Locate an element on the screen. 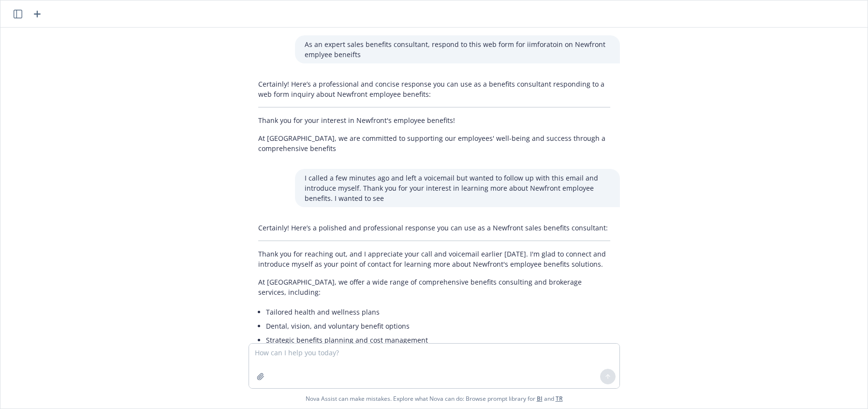 The height and width of the screenshot is (409, 868). li: Tailored health and wellness plans is located at coordinates (438, 312).